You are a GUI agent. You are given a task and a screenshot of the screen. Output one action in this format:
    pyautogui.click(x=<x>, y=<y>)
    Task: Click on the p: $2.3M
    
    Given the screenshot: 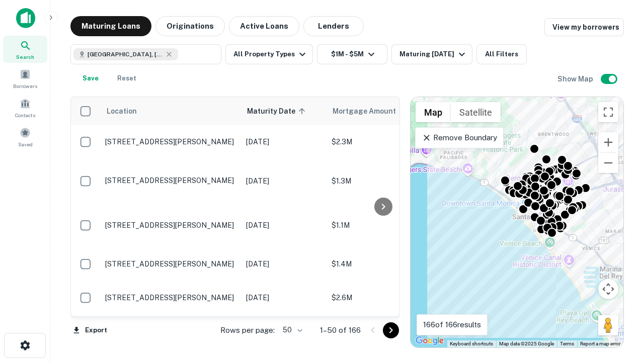 What is the action you would take?
    pyautogui.click(x=381, y=142)
    